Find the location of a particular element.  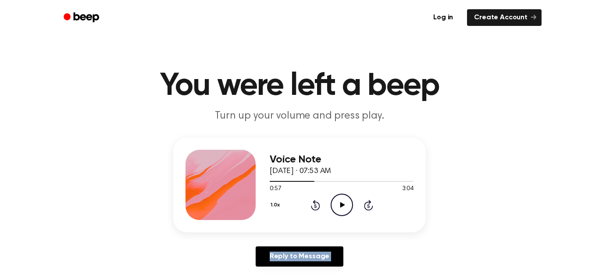

a: Reply to Message is located at coordinates (300, 256).